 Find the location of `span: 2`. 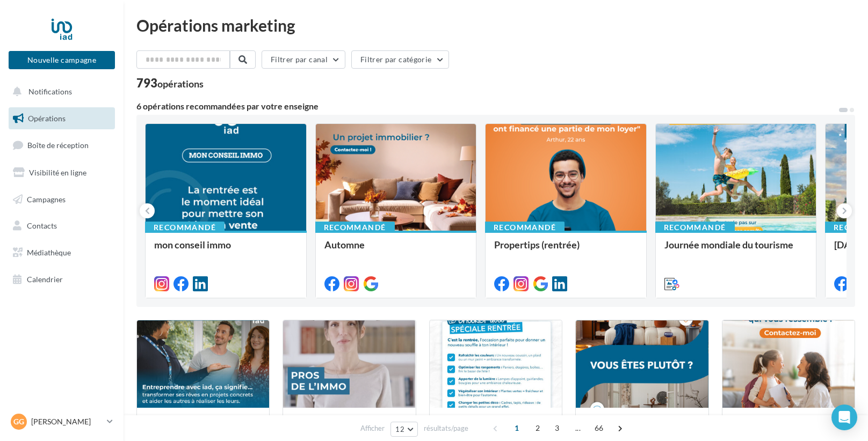

span: 2 is located at coordinates (537, 429).